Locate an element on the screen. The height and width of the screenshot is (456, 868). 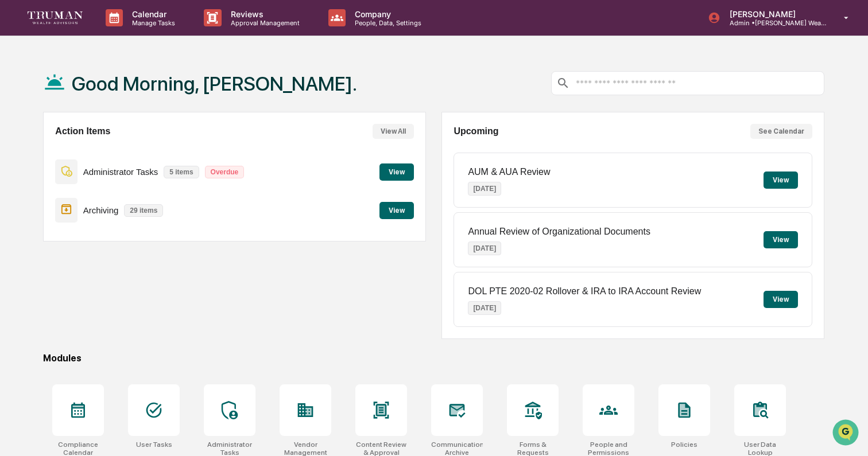
span: Attestations is located at coordinates (118, 150).